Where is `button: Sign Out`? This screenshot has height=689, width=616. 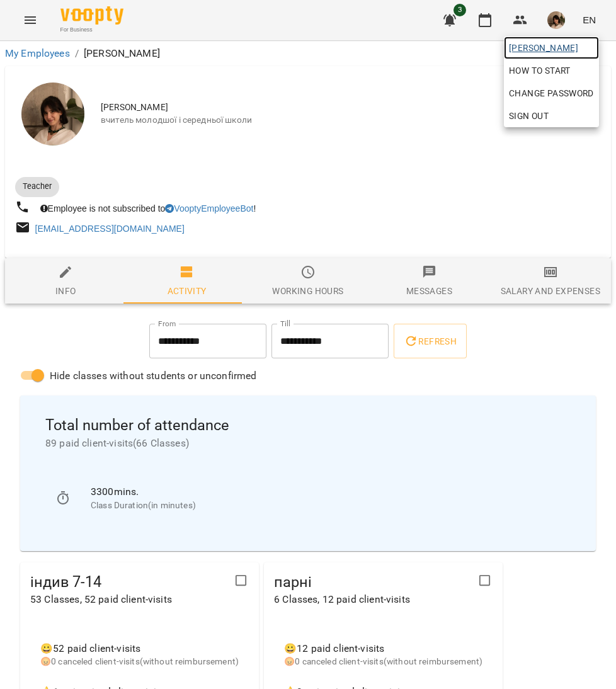 button: Sign Out is located at coordinates (551, 116).